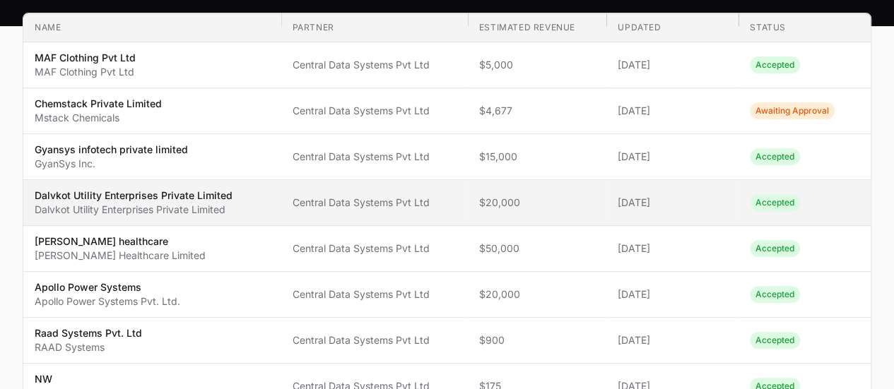 This screenshot has height=389, width=894. I want to click on p: NW, so click(96, 380).